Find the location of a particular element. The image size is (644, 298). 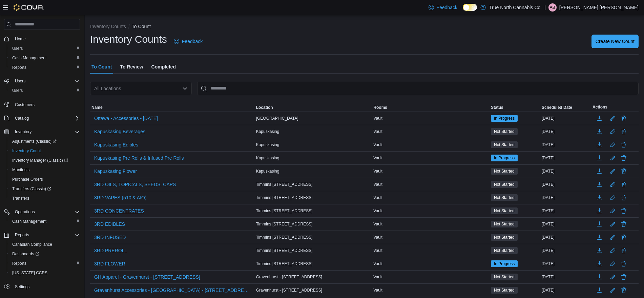

span: Inventory Manager (Classic) is located at coordinates (40, 160).